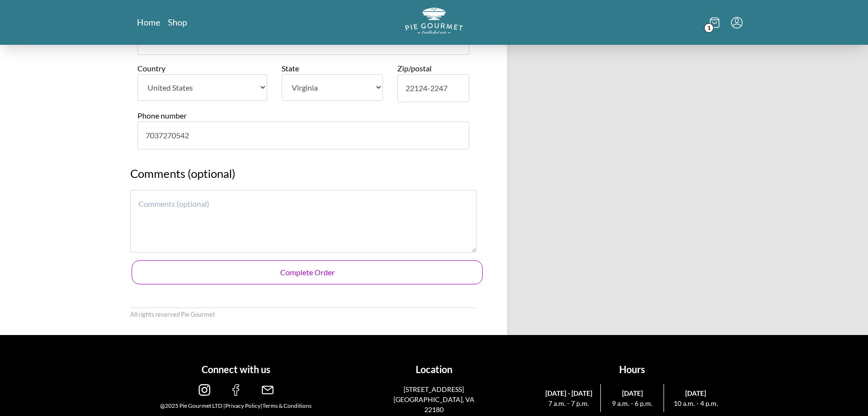 The height and width of the screenshot is (416, 868). I want to click on div: @2025 Pie Gourmet LTD | |, so click(235, 405).